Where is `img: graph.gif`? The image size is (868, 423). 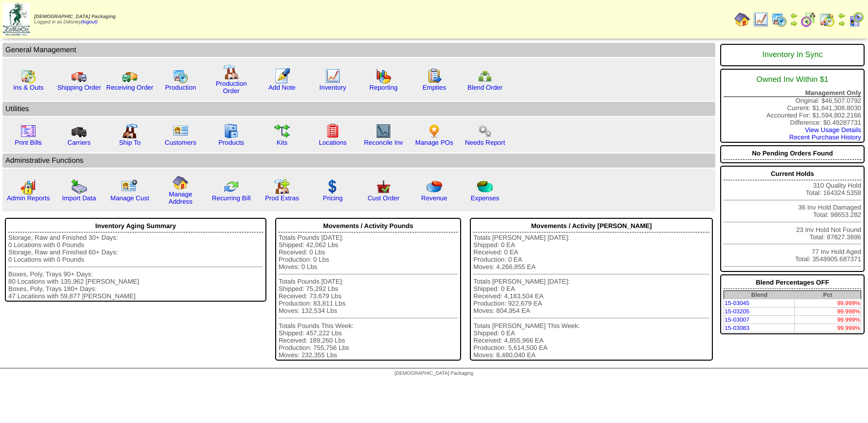
img: graph.gif is located at coordinates (383, 76).